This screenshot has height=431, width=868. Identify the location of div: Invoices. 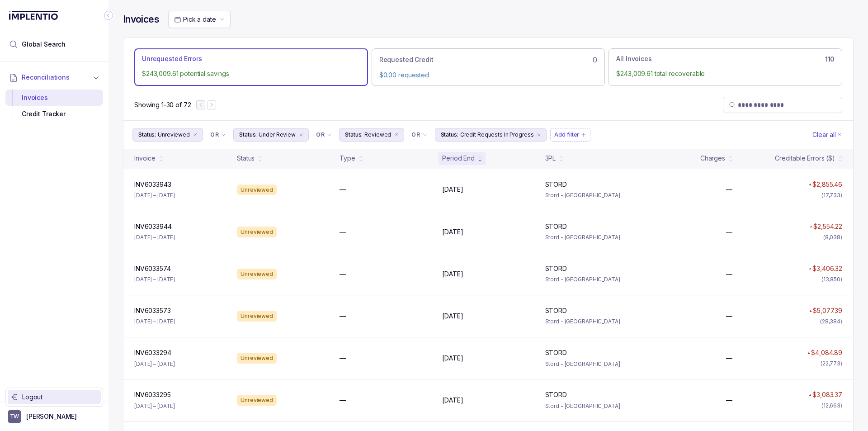
(54, 97).